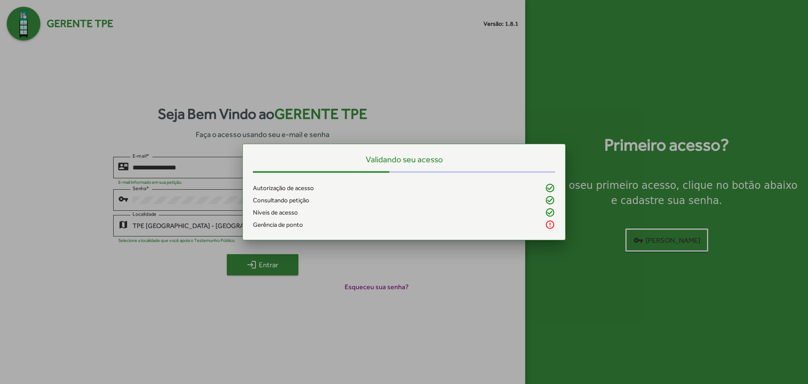  What do you see at coordinates (404, 159) in the screenshot?
I see `h5: Validando seu acesso` at bounding box center [404, 159].